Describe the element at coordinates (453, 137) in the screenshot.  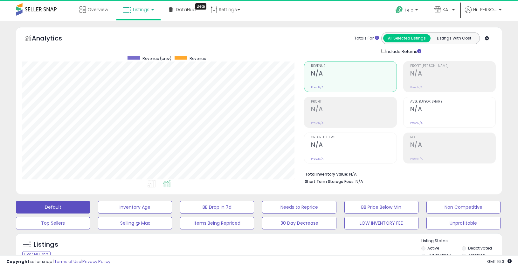
I see `span: ROI` at that location.